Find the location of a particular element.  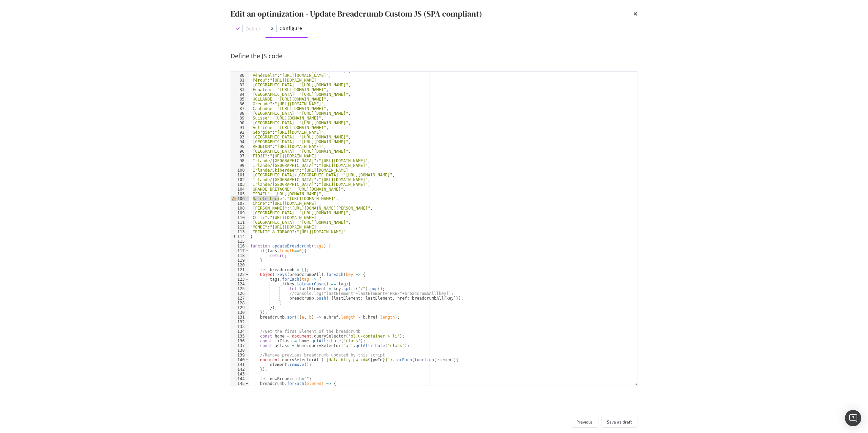

span: Toggle code folding, rows 145 through 147 is located at coordinates (247, 384).